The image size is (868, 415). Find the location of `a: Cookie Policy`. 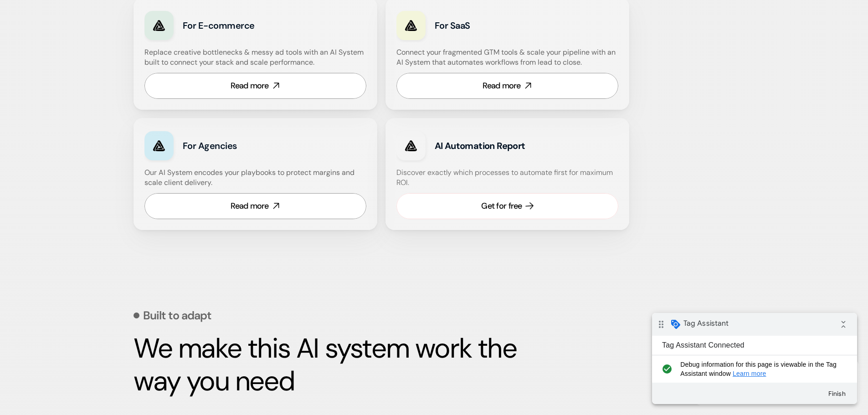

a: Cookie Policy is located at coordinates (753, 391).